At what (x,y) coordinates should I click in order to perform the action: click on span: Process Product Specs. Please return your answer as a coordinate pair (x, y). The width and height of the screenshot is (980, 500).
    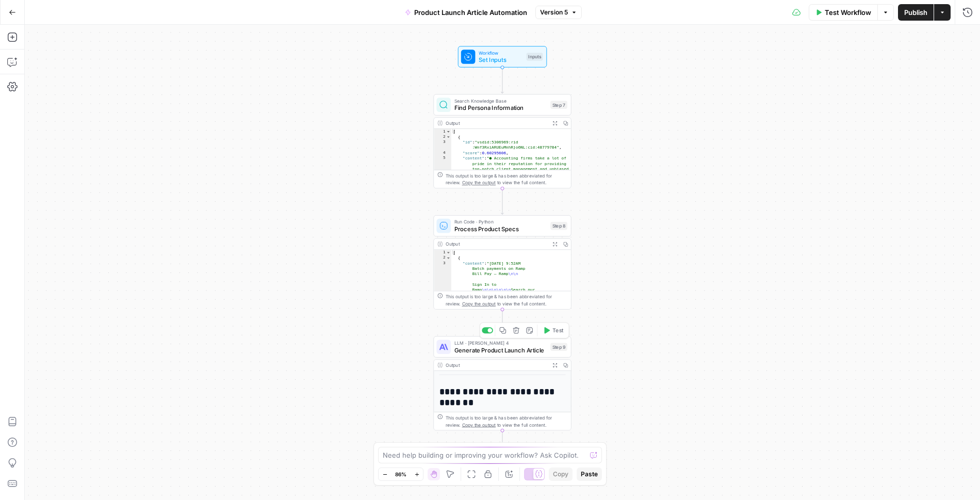
    Looking at the image, I should click on (500, 228).